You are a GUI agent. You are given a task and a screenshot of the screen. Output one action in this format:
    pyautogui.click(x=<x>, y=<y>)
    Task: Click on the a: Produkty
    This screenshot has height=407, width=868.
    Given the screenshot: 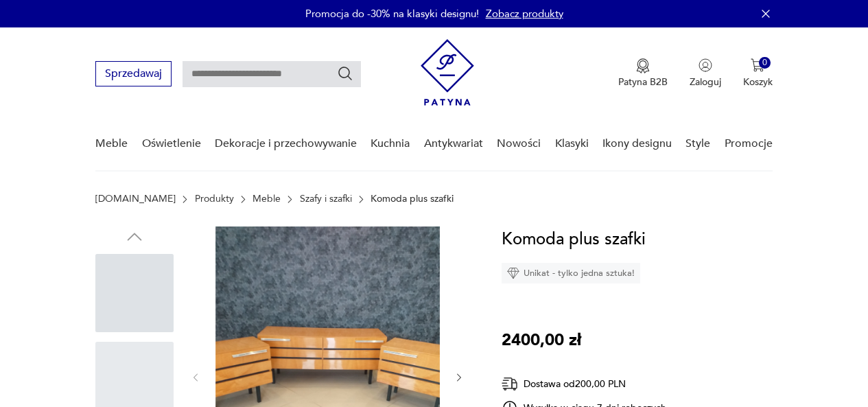 What is the action you would take?
    pyautogui.click(x=214, y=199)
    